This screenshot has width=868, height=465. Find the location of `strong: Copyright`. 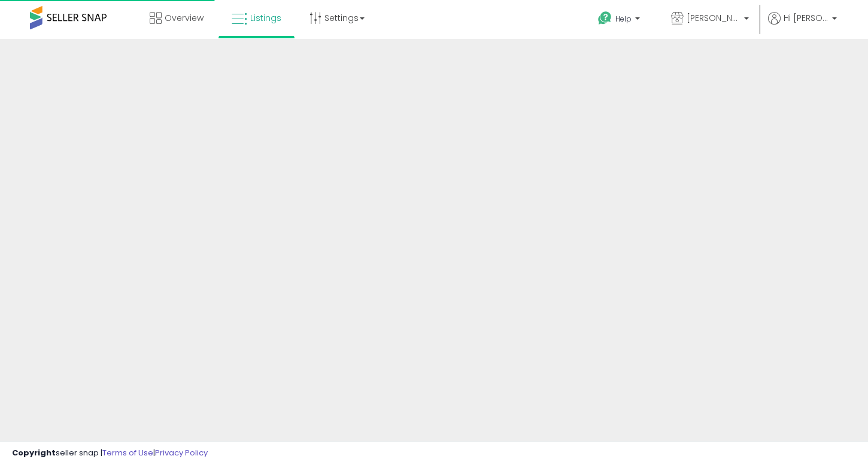

strong: Copyright is located at coordinates (33, 452).